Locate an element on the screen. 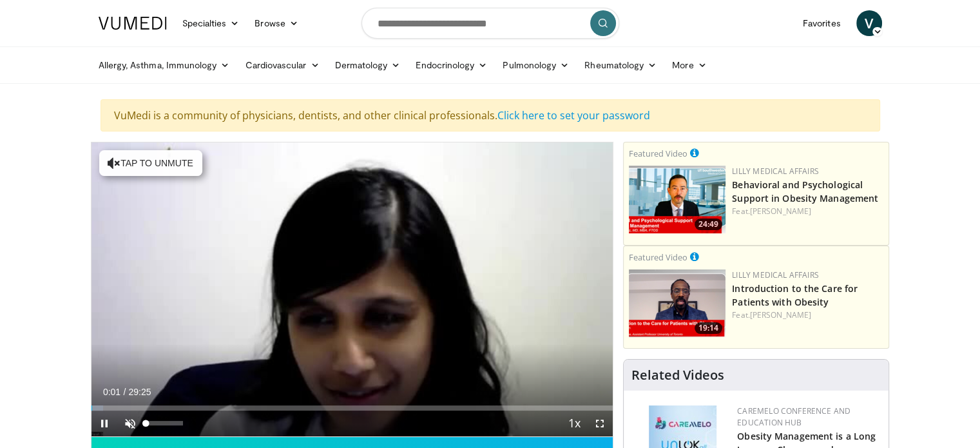  a: V is located at coordinates (870, 23).